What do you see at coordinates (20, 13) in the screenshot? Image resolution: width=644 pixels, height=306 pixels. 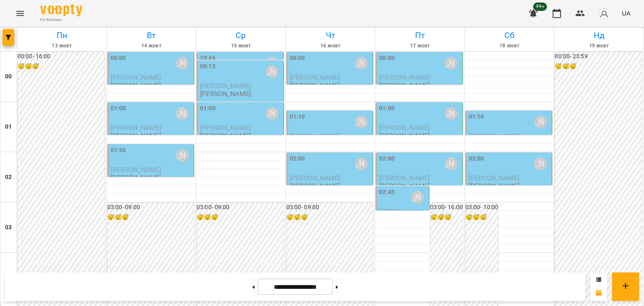 I see `button: Menu` at bounding box center [20, 13].